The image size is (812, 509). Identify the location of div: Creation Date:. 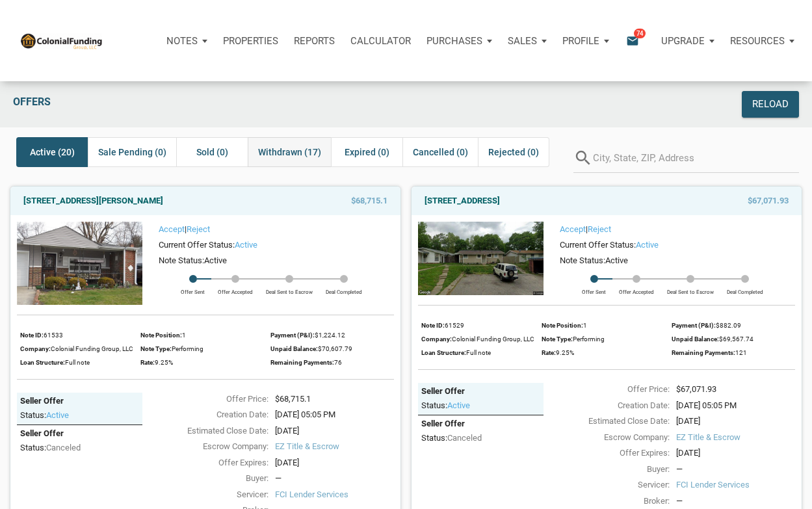
(602, 406).